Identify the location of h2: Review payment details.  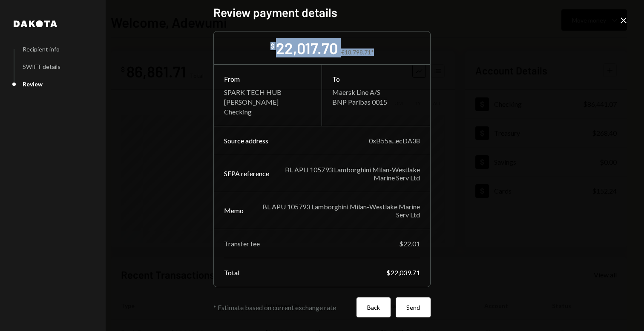
(322, 12).